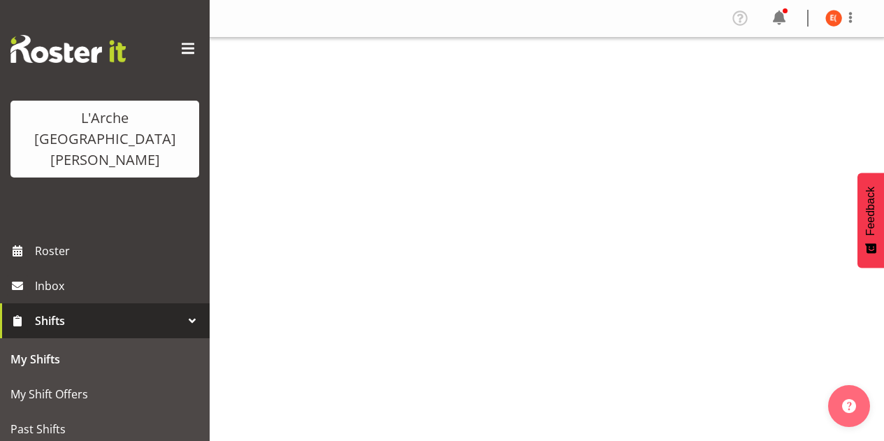 The height and width of the screenshot is (441, 884). I want to click on span: Shifts, so click(108, 321).